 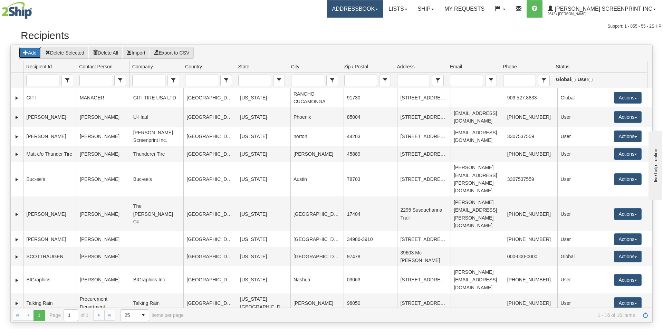 What do you see at coordinates (71, 315) in the screenshot?
I see `input: Page 1` at bounding box center [71, 315].